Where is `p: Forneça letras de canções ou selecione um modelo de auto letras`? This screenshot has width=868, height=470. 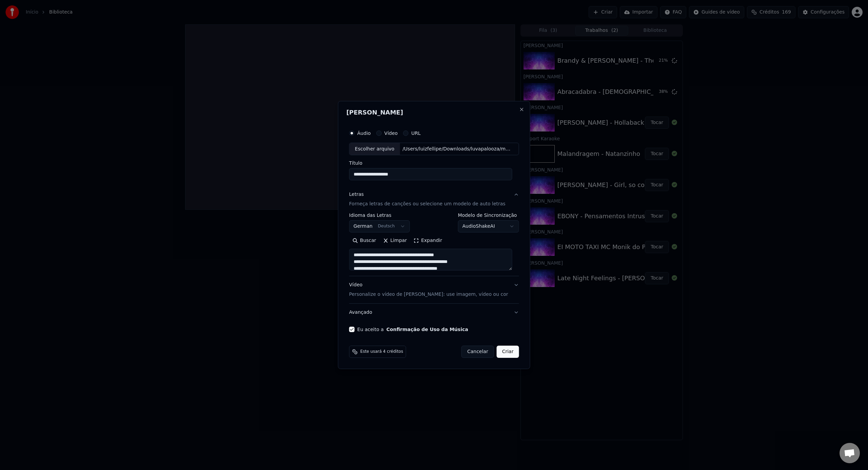 p: Forneça letras de canções ou selecione um modelo de auto letras is located at coordinates (428, 205).